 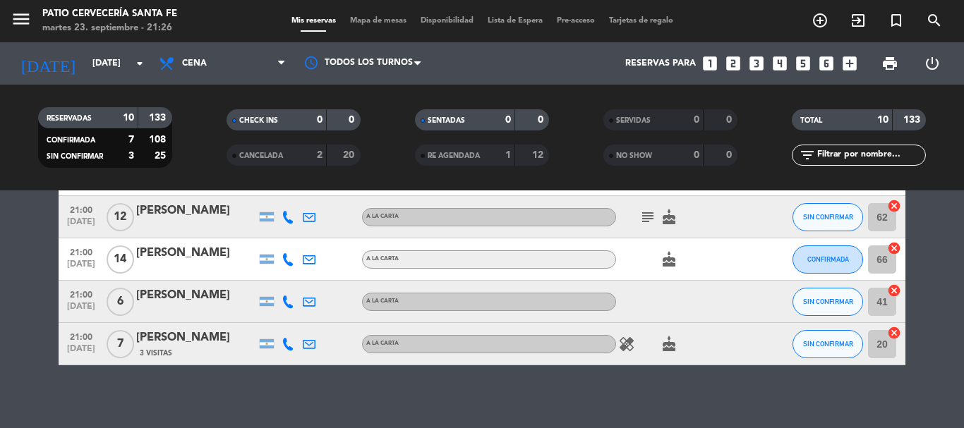 I want to click on strong: 108, so click(x=159, y=140).